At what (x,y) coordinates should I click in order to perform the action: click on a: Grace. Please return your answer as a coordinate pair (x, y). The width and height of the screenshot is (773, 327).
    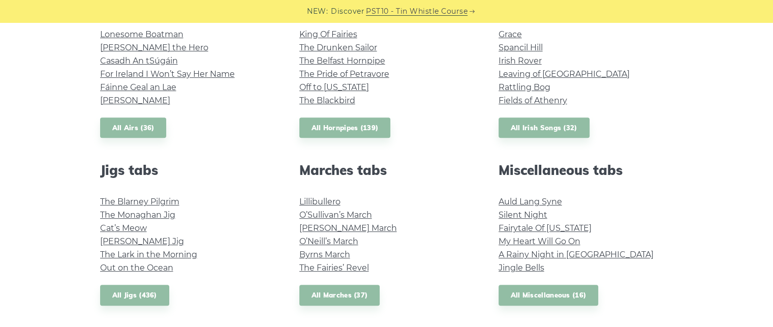
    Looking at the image, I should click on (511, 34).